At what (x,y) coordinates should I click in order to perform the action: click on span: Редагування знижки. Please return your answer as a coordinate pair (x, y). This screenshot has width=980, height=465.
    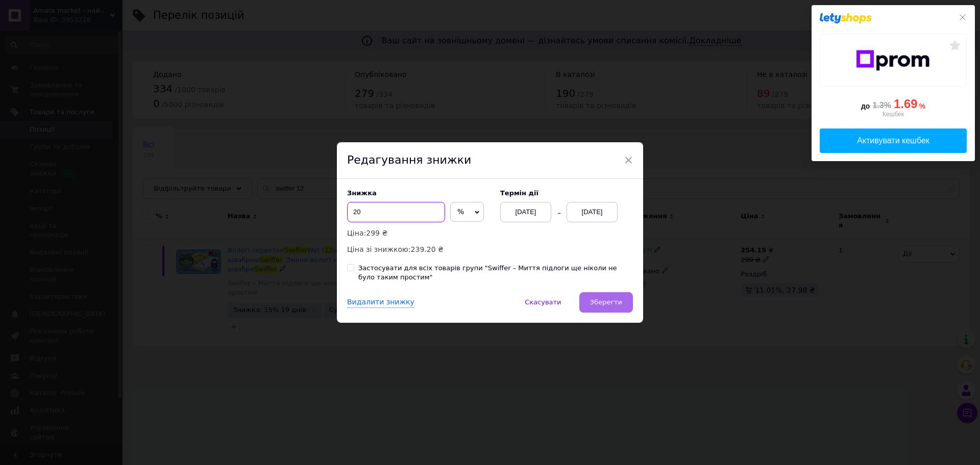
    Looking at the image, I should click on (409, 160).